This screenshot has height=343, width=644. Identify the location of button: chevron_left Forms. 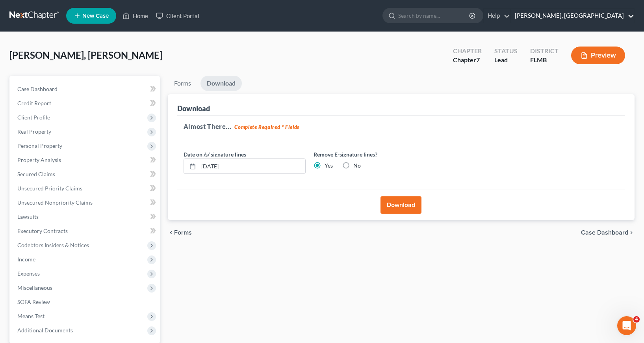
(185, 233).